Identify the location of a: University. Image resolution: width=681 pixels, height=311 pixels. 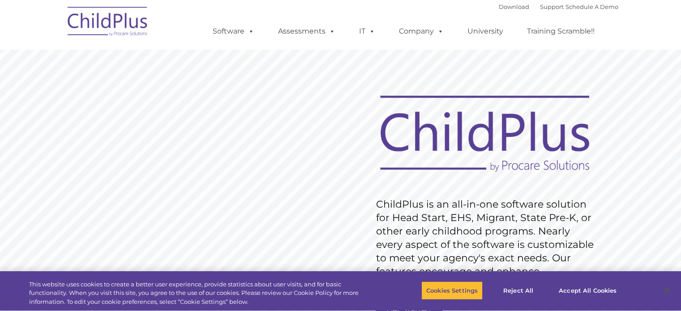
(485, 31).